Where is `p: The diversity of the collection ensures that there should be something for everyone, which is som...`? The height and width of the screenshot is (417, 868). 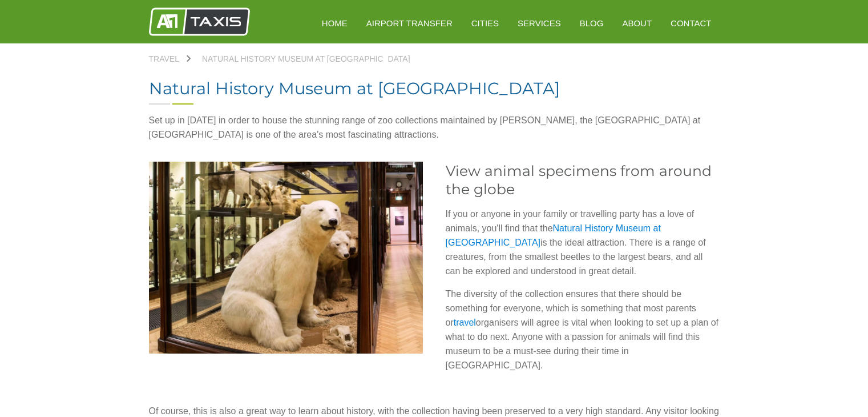
p: The diversity of the collection ensures that there should be something for everyone, which is som... is located at coordinates (583, 330).